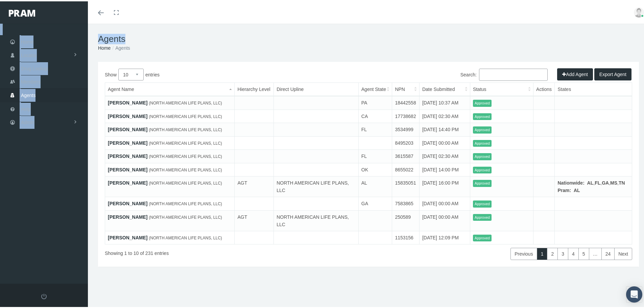  What do you see at coordinates (406, 128) in the screenshot?
I see `td: 3534999` at bounding box center [406, 128].